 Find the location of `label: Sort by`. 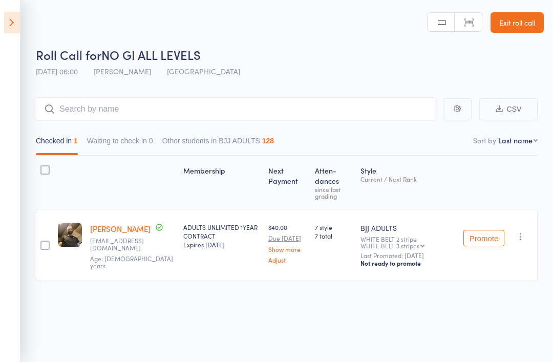

label: Sort by is located at coordinates (484, 140).